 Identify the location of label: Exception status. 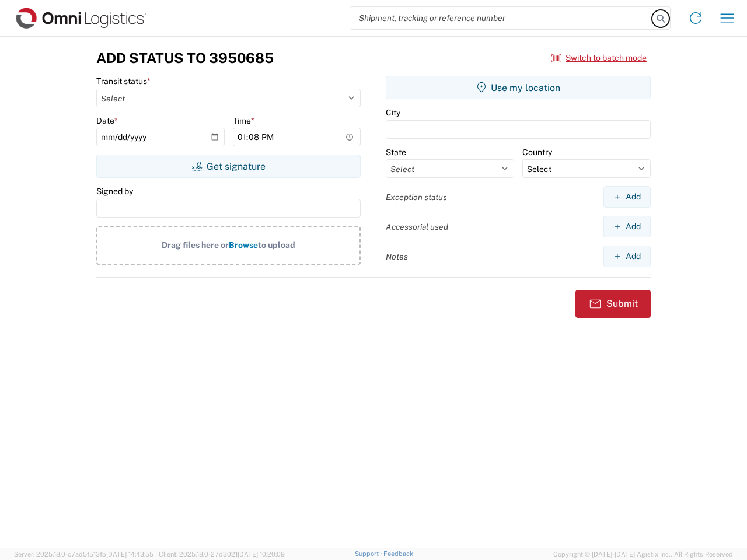
(416, 197).